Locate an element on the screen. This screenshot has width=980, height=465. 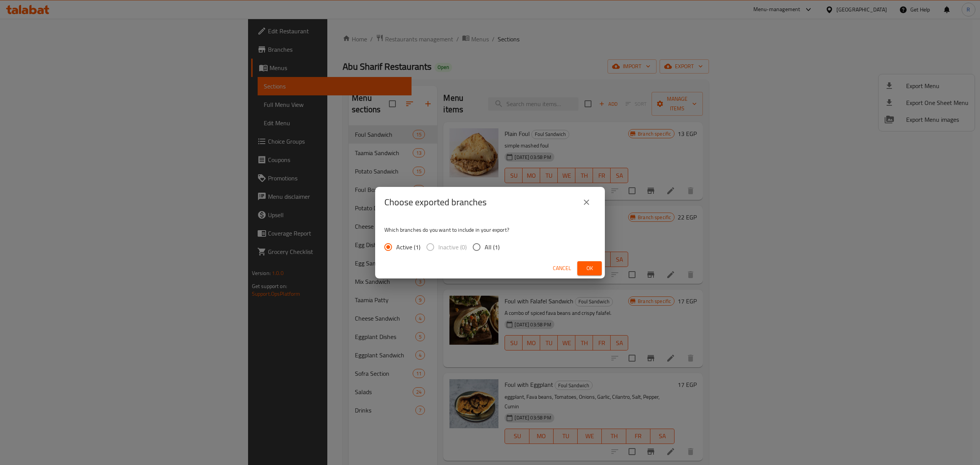
span: All (1) is located at coordinates (492, 247).